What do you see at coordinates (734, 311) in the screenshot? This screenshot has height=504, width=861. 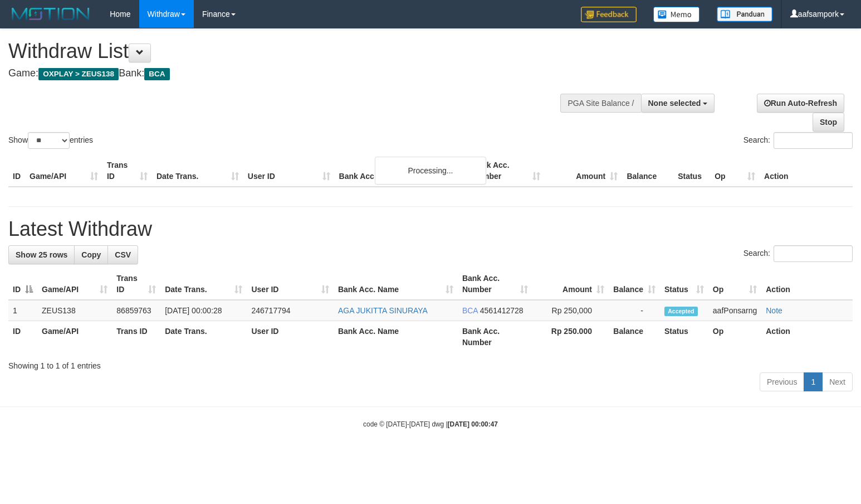 I see `td: aafPonsarng` at bounding box center [734, 311].